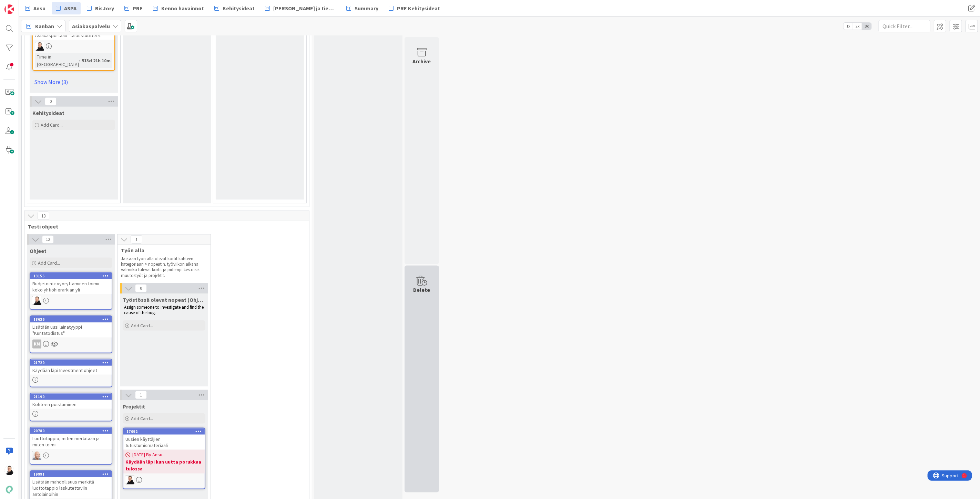  Describe the element at coordinates (164, 440) in the screenshot. I see `div: 17092Uusien käyttäjien tutustumismateriaali` at that location.